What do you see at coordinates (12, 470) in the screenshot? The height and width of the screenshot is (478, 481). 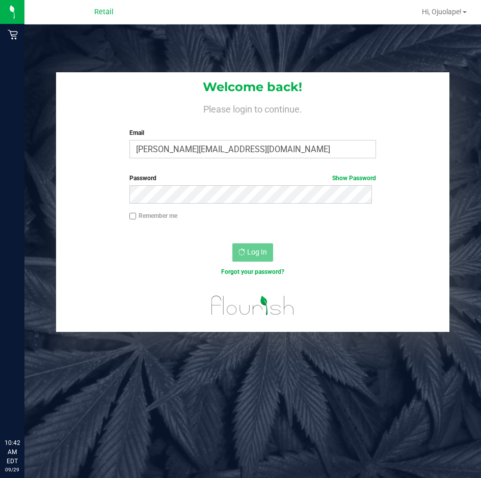 I see `p: 09/29` at bounding box center [12, 470].